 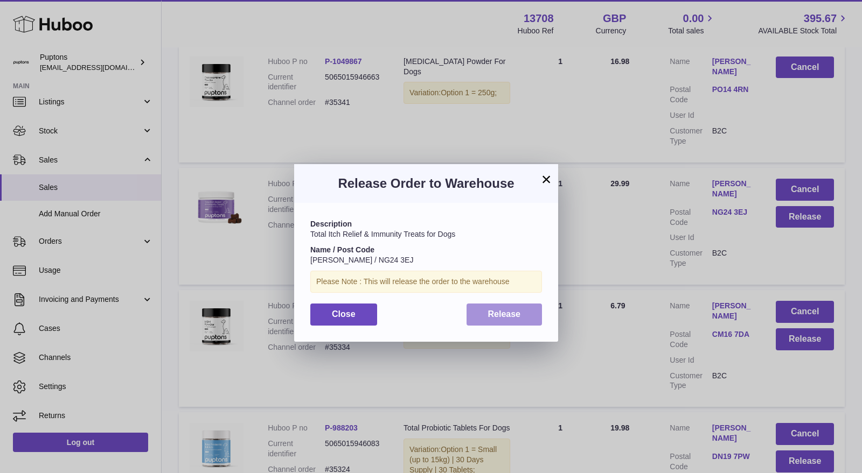 What do you see at coordinates (344, 314) in the screenshot?
I see `span: Close` at bounding box center [344, 314].